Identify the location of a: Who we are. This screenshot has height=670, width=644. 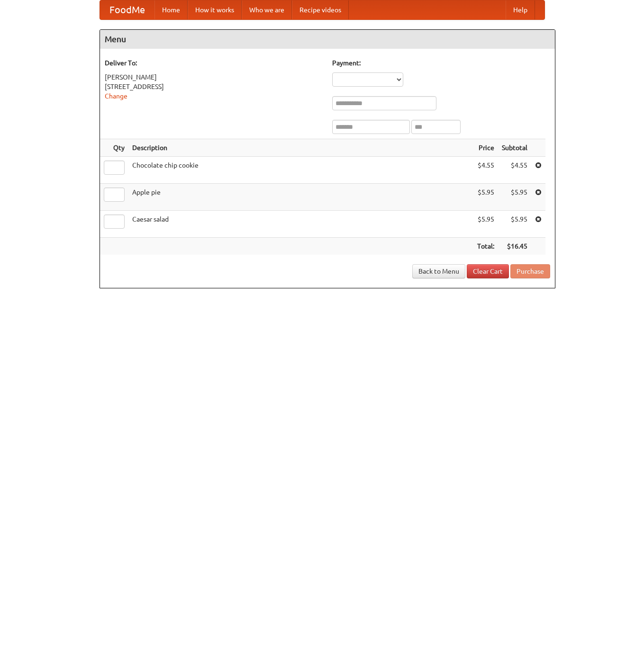
(267, 10).